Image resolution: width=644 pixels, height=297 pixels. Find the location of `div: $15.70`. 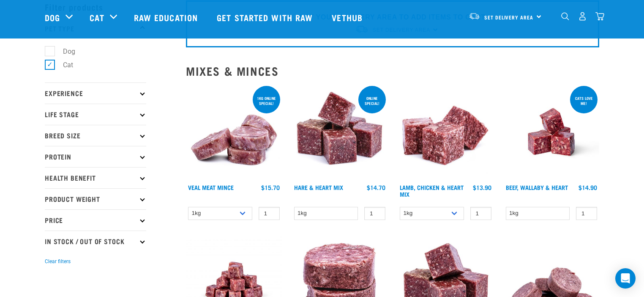

div: $15.70 is located at coordinates (270, 187).